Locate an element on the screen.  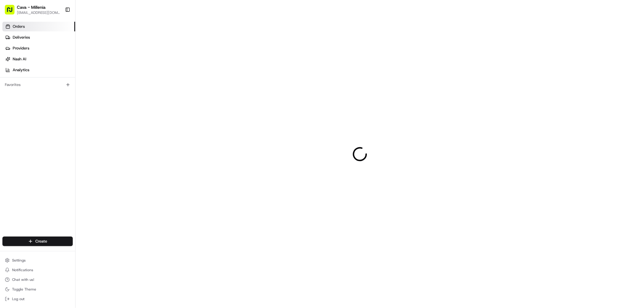
a: Analytics is located at coordinates (39, 70).